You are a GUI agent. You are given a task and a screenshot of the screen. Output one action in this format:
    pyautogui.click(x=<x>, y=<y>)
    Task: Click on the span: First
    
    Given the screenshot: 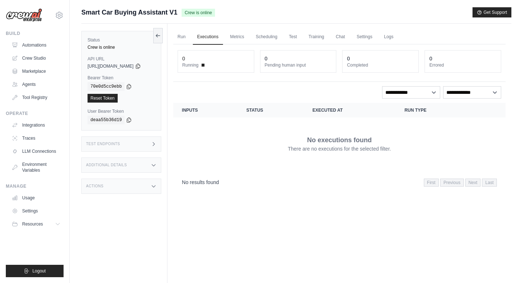 What is the action you would take?
    pyautogui.click(x=431, y=182)
    